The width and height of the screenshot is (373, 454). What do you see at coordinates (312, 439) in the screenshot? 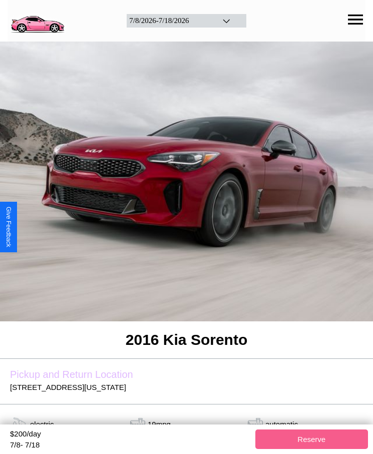
I see `button: Reserve` at bounding box center [312, 439].